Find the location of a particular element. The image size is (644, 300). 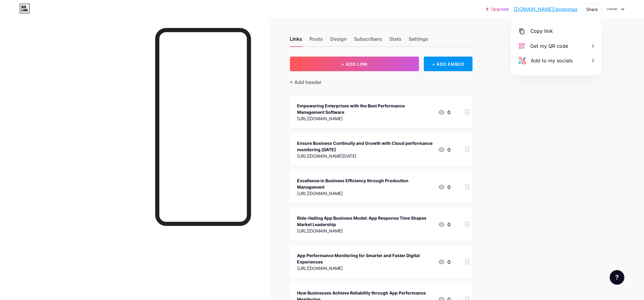

img: avekshaa is located at coordinates (612, 9).